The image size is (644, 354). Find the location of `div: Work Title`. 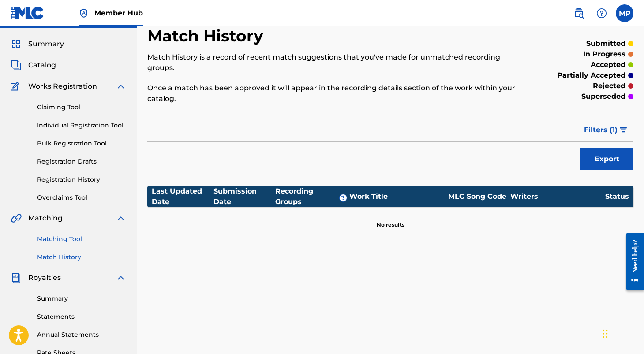

div: Work Title is located at coordinates (396, 197).